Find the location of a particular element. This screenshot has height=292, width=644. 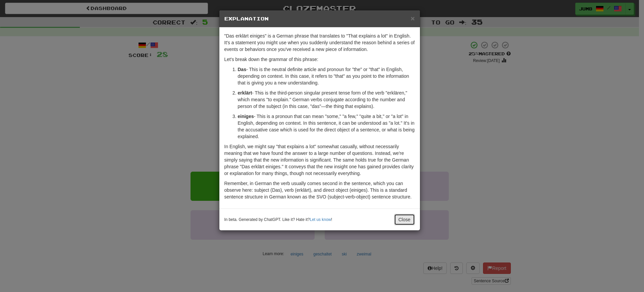

p: Let's break down the grammar of this phrase: is located at coordinates (320, 59).